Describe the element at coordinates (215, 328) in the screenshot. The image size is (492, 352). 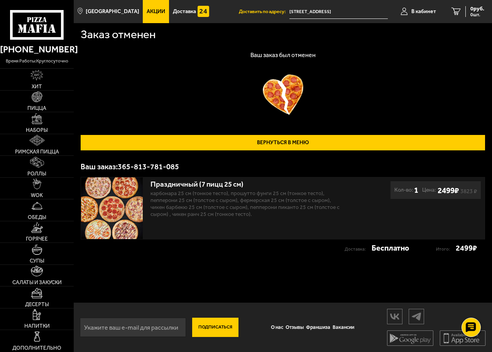
I see `button: Подписаться` at that location.